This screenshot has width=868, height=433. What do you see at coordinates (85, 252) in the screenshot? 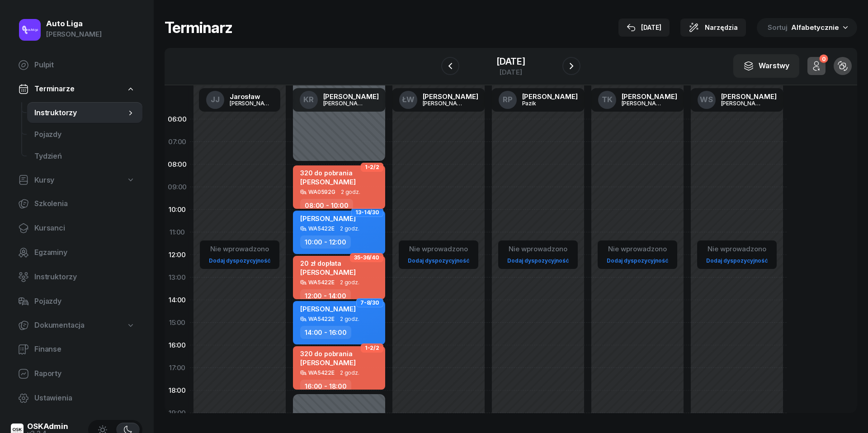
I see `span: Egzaminy` at bounding box center [85, 252].